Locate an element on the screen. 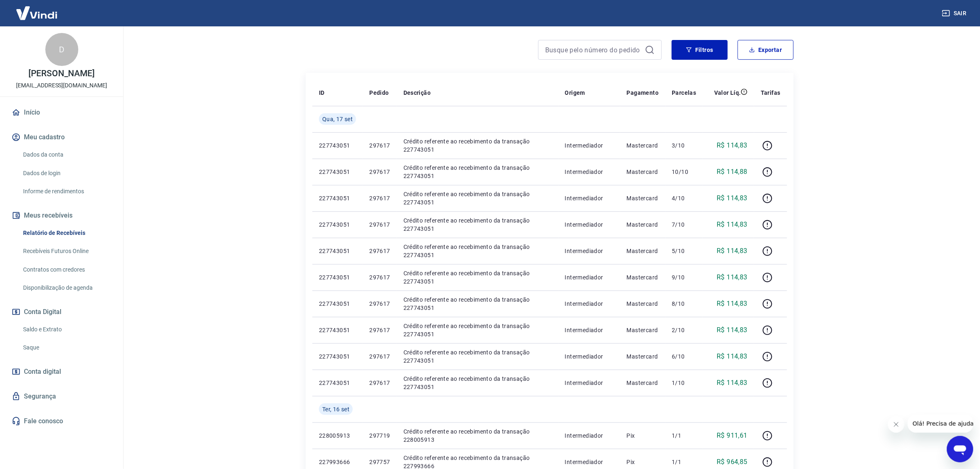 The width and height of the screenshot is (980, 469). p: Parcelas is located at coordinates (685, 93).